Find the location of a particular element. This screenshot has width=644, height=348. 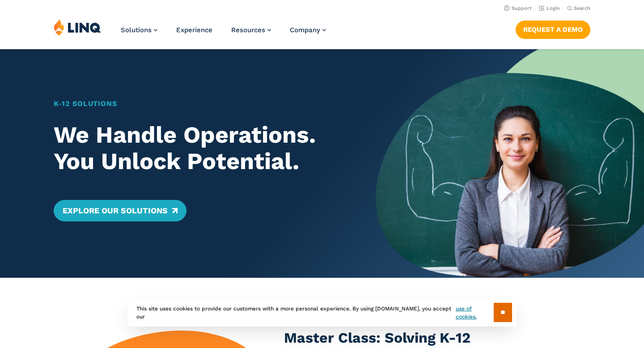

div: This site uses cookies to provide our customers with a more personal experience. By using [DOMAIN... is located at coordinates (322, 312).